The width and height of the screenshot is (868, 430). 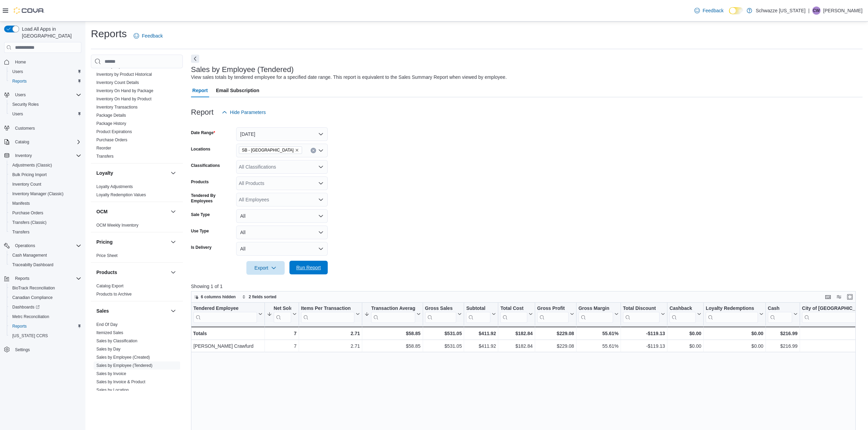 I want to click on button: All, so click(x=282, y=249).